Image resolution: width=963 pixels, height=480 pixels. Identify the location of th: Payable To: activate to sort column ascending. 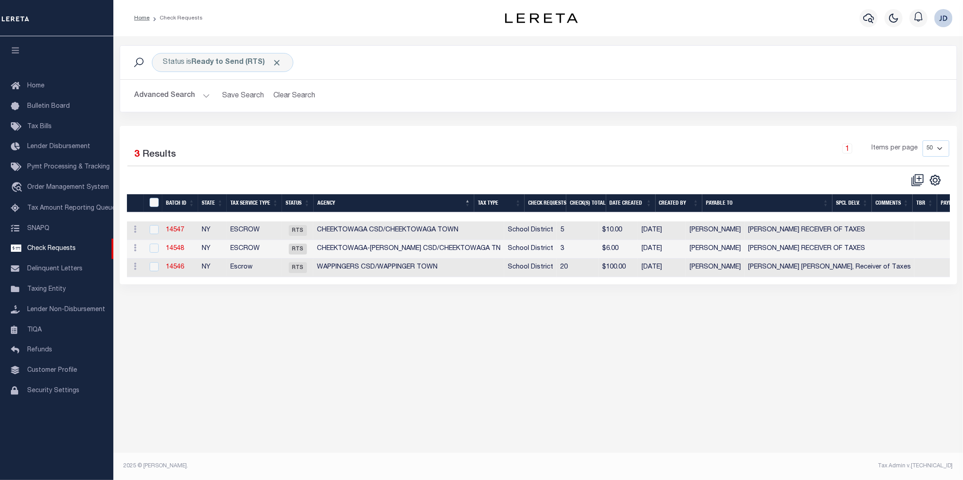
(767, 203).